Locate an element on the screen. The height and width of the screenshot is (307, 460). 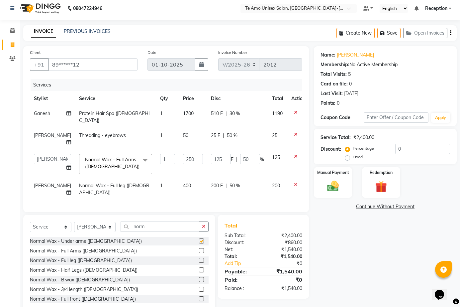
div: Service Total: is located at coordinates (336, 137).